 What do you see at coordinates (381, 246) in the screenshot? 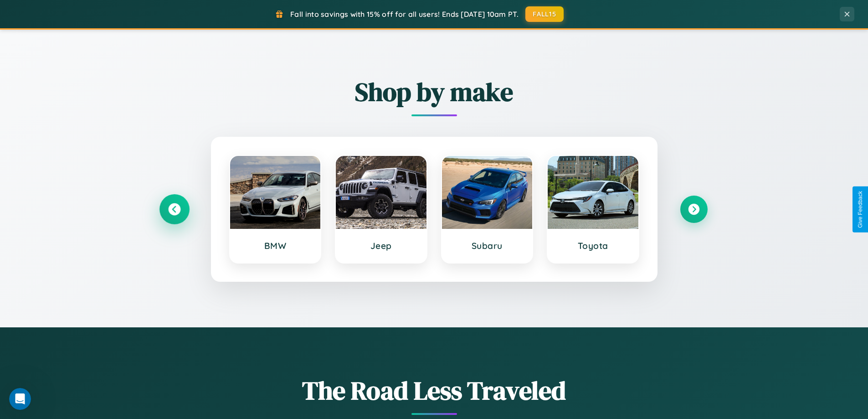
I see `h3: Jeep` at bounding box center [381, 246].